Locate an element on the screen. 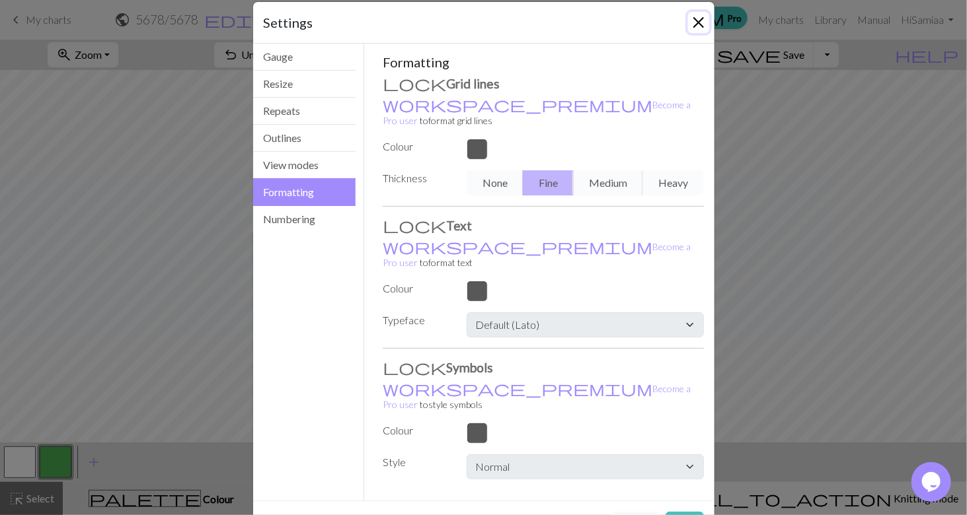  button: Numbering is located at coordinates (305, 219).